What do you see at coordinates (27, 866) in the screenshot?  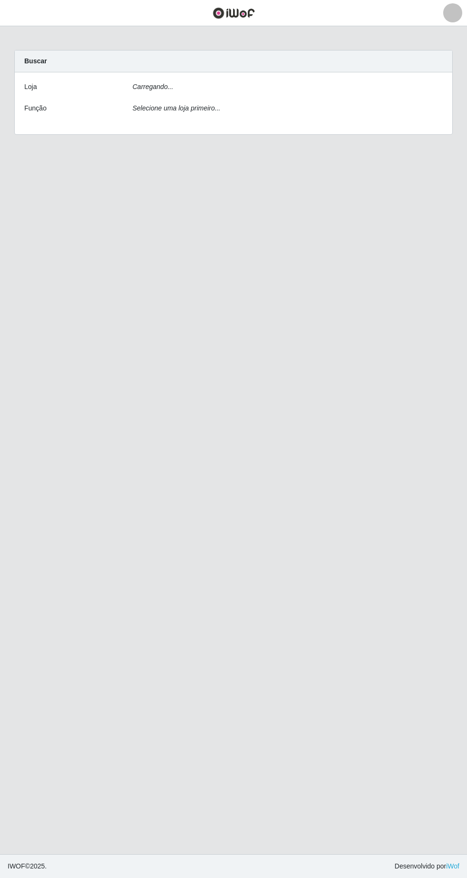 I see `span: © 2025 .` at bounding box center [27, 866].